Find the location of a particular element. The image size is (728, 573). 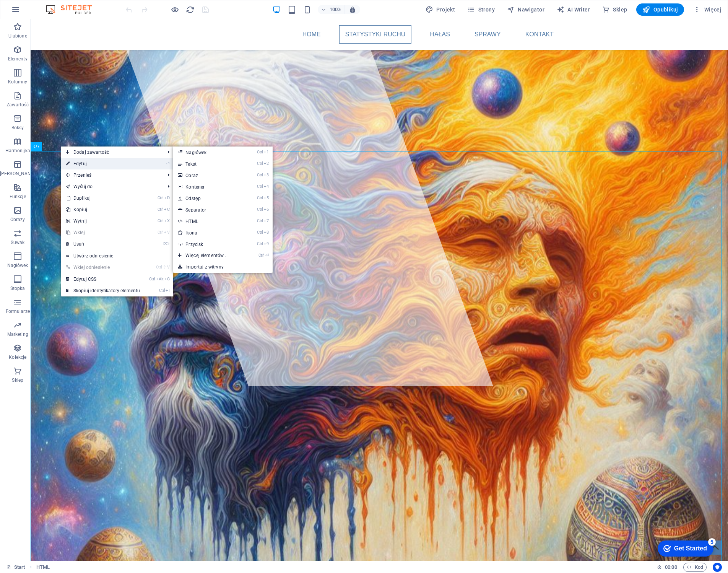

div: Get Started is located at coordinates (39, 12).